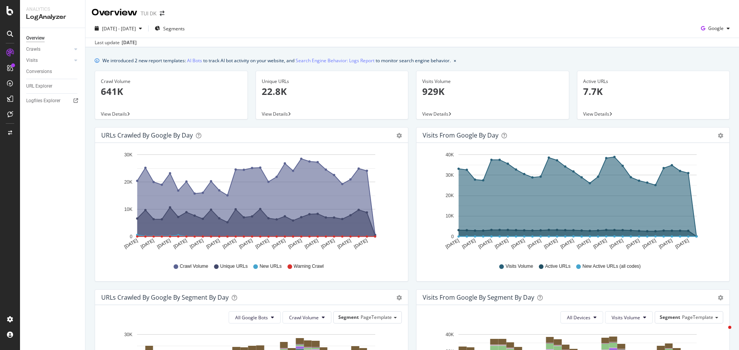 This screenshot has width=739, height=350. What do you see at coordinates (307, 318) in the screenshot?
I see `button: Crawl Volume` at bounding box center [307, 318].